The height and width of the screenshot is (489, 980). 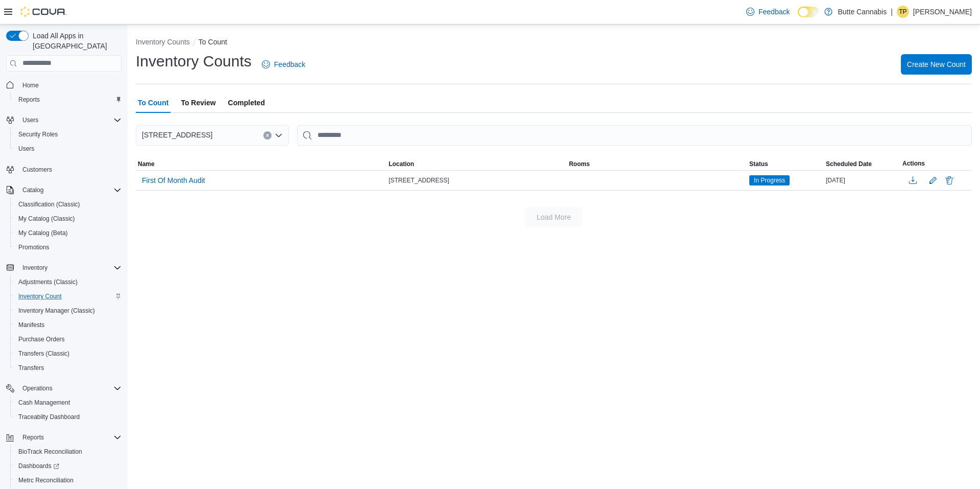 What do you see at coordinates (46, 480) in the screenshot?
I see `a: Metrc Reconciliation` at bounding box center [46, 480].